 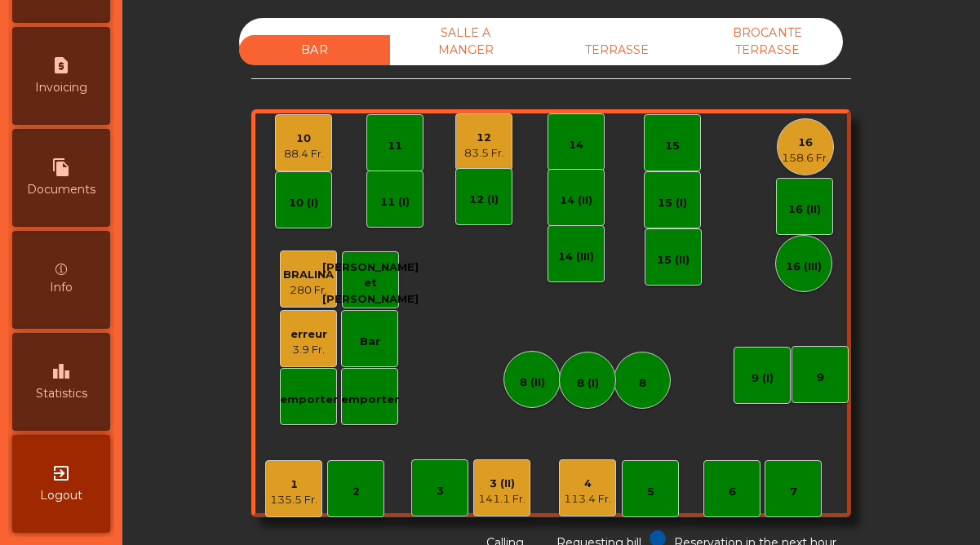 I want to click on i: exit_to_app, so click(x=61, y=473).